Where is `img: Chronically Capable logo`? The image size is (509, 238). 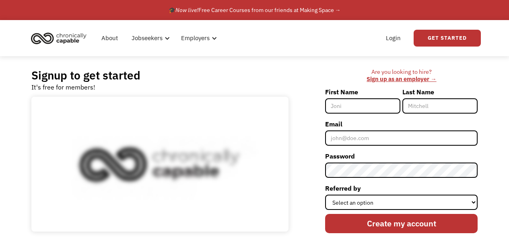 img: Chronically Capable logo is located at coordinates (59, 38).